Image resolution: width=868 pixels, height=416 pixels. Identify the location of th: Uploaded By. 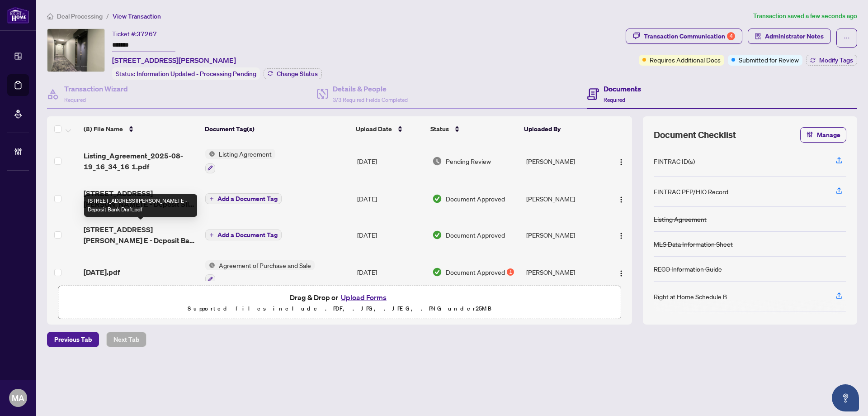
(561, 129).